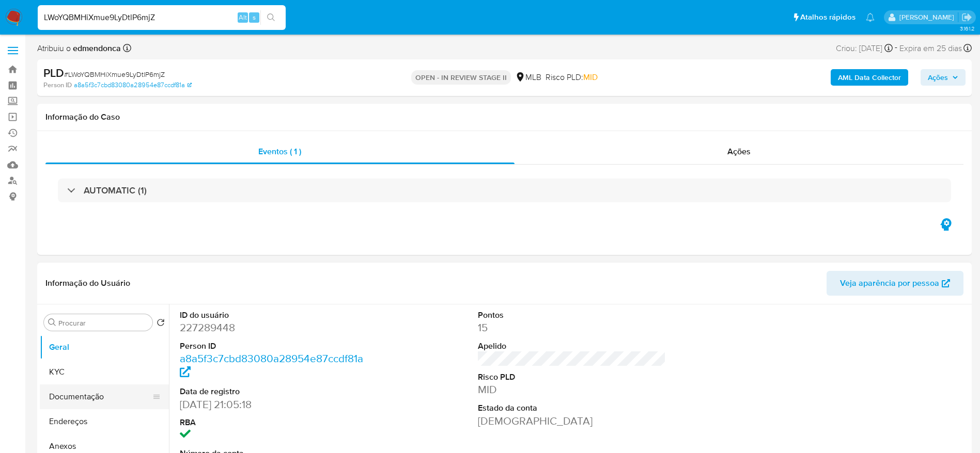  What do you see at coordinates (274, 423) in the screenshot?
I see `dt: RBA` at bounding box center [274, 423].